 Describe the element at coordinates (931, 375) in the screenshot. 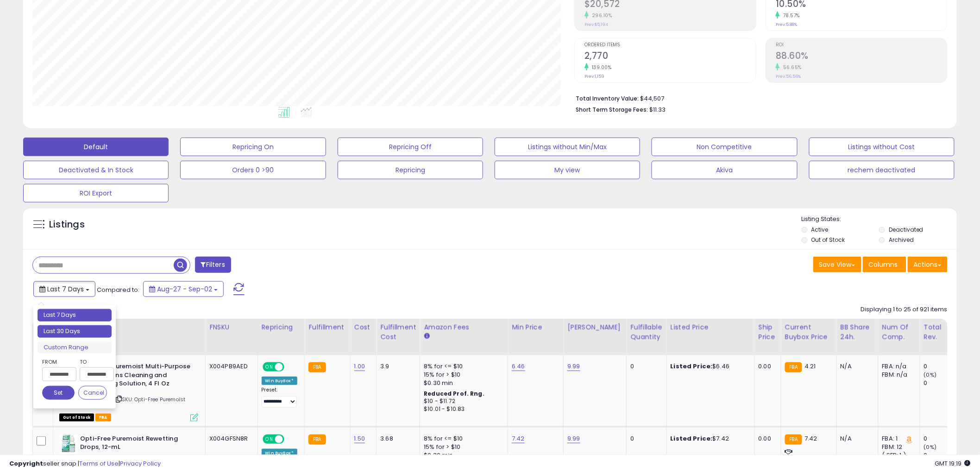

I see `small: (0%)` at that location.